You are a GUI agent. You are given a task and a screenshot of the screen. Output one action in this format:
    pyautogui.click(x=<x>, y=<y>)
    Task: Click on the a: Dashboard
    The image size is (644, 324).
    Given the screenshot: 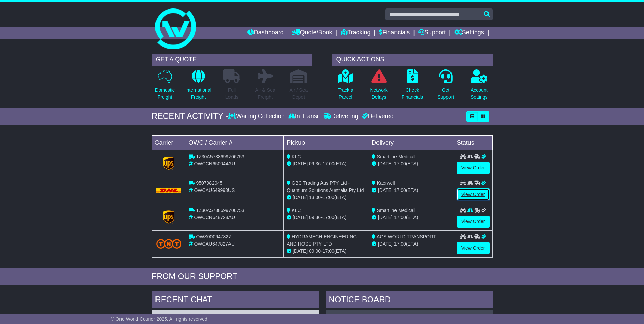 What is the action you would take?
    pyautogui.click(x=265, y=33)
    